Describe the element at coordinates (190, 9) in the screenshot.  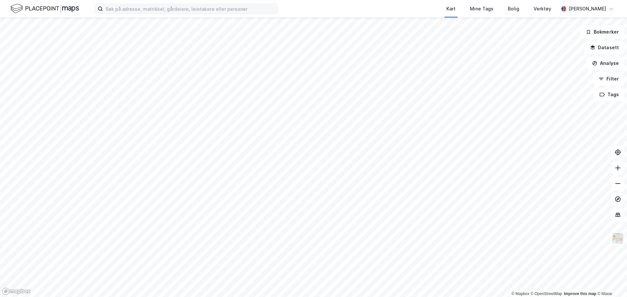
I see `input: Søk på adresse, matrikkel, gårdeiere, leietakere eller personer` at that location.